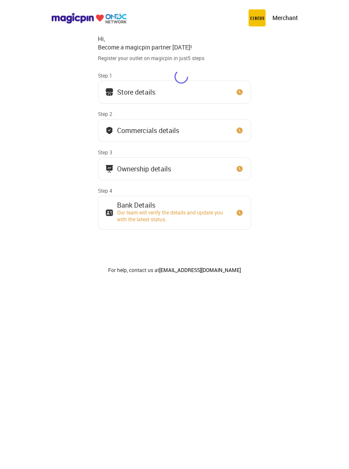 The image size is (349, 469). Describe the element at coordinates (175, 130) in the screenshot. I see `button: Commercials details` at that location.